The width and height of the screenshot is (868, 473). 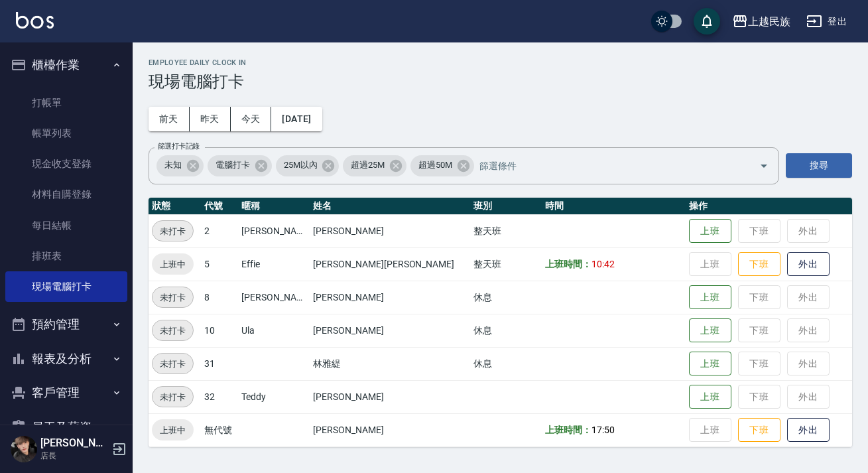 What do you see at coordinates (707, 21) in the screenshot?
I see `button: save` at bounding box center [707, 21].